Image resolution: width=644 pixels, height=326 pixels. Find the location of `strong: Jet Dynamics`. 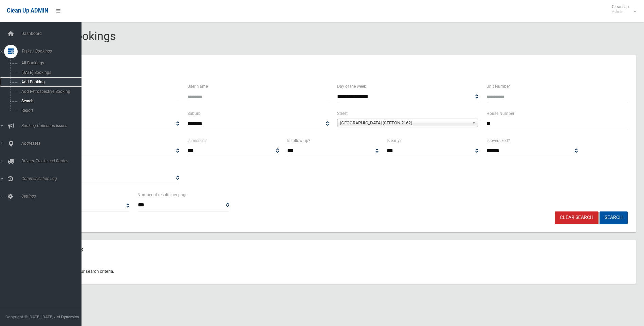

strong: Jet Dynamics is located at coordinates (67, 317).